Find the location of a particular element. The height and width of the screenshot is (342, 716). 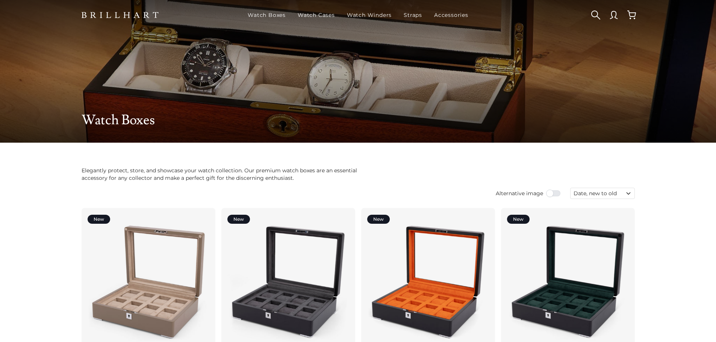

h1: Watch Boxes is located at coordinates (358, 120).